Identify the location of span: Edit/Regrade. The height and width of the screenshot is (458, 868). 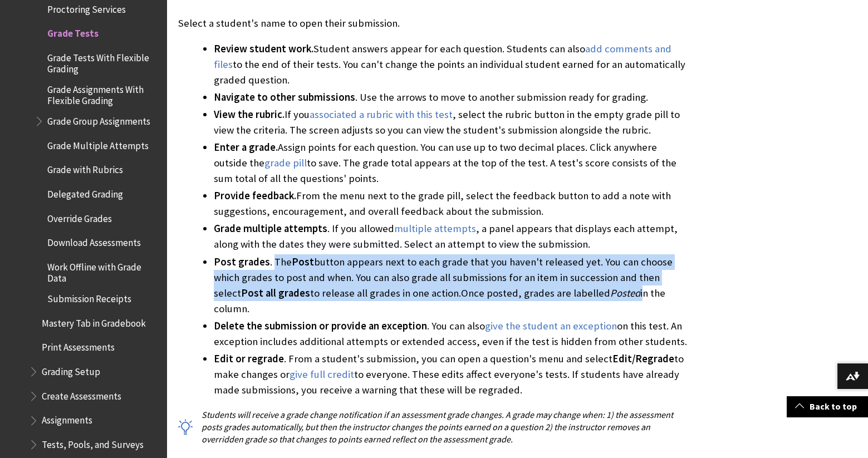
(644, 358).